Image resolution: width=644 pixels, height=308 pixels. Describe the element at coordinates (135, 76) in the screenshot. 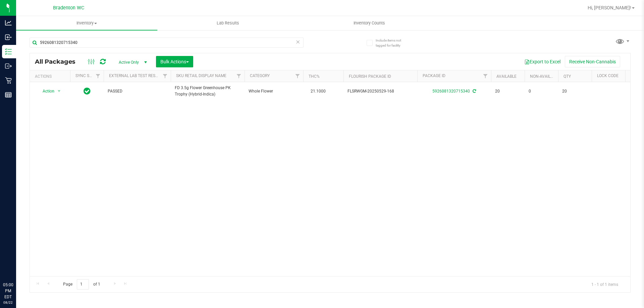

I see `a: External Lab Test Result` at that location.